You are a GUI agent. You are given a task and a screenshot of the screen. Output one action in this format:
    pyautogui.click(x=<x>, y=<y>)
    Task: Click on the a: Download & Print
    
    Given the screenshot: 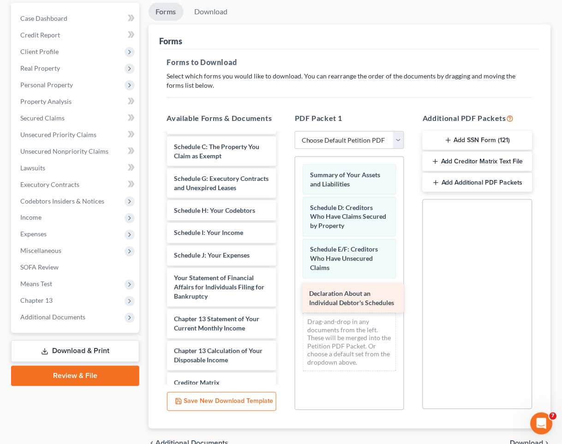 What is the action you would take?
    pyautogui.click(x=75, y=351)
    